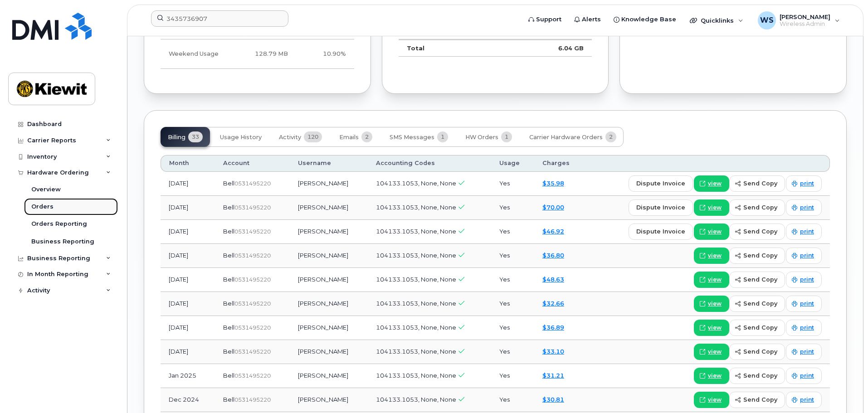 The image size is (868, 413). I want to click on a: $32.66, so click(553, 303).